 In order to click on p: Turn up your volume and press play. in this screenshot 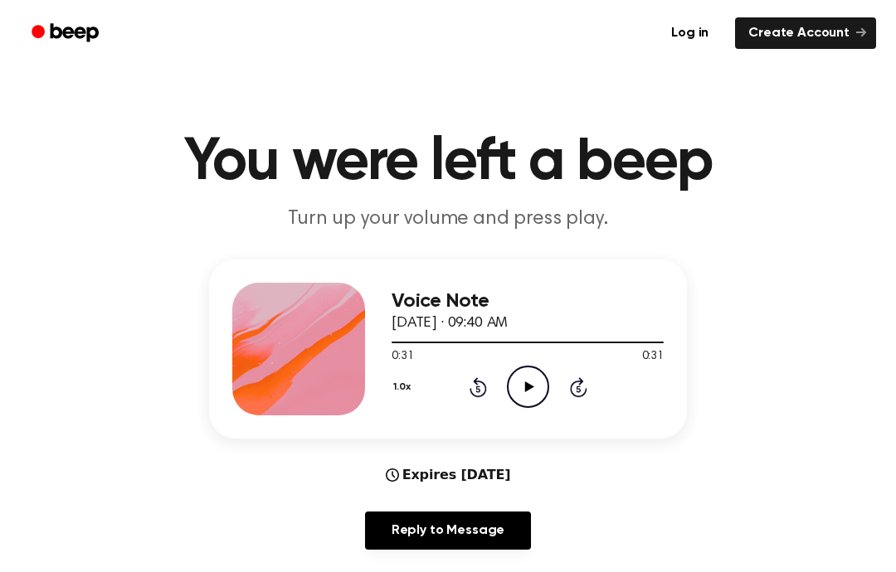, I will do `click(448, 219)`.